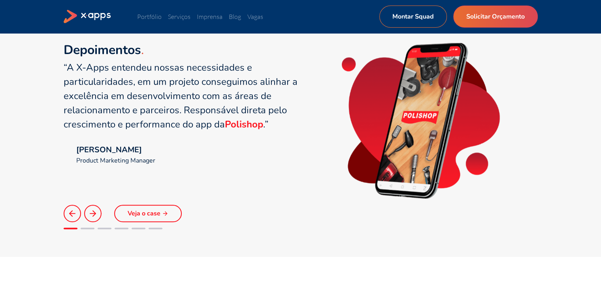  Describe the element at coordinates (235, 17) in the screenshot. I see `a: Blog` at that location.